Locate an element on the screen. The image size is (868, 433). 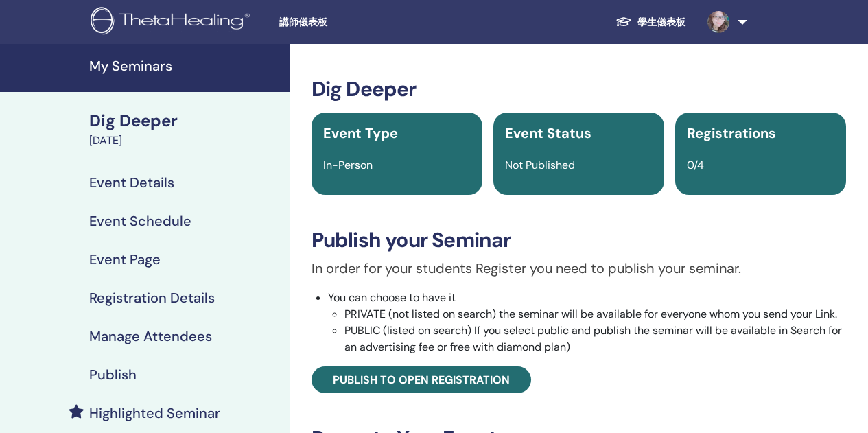
li: PUBLIC (listed on search) If you select public and publish the seminar will be available in Searc... is located at coordinates (594, 338).